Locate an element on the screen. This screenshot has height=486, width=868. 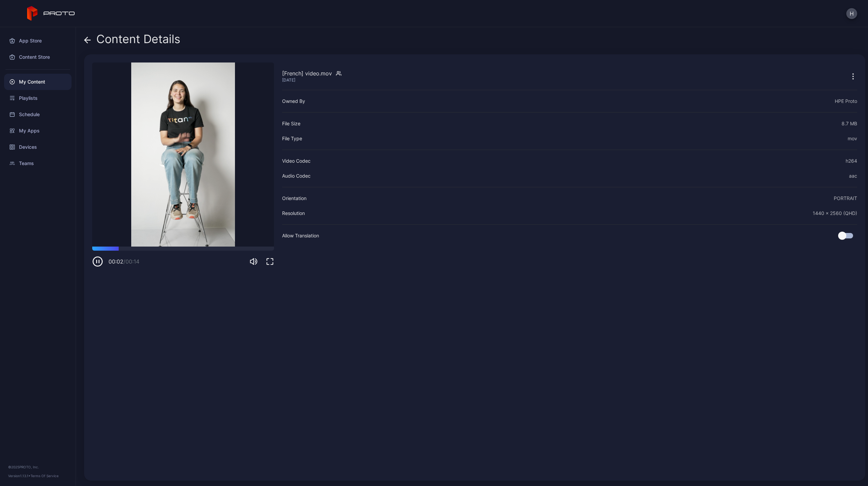
a: Schedule is located at coordinates (38, 114).